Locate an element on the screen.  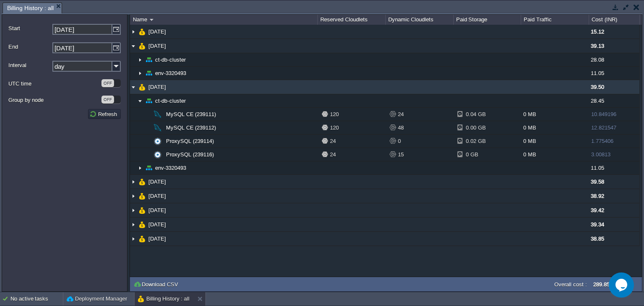
span: 12.821547 is located at coordinates (604, 127).